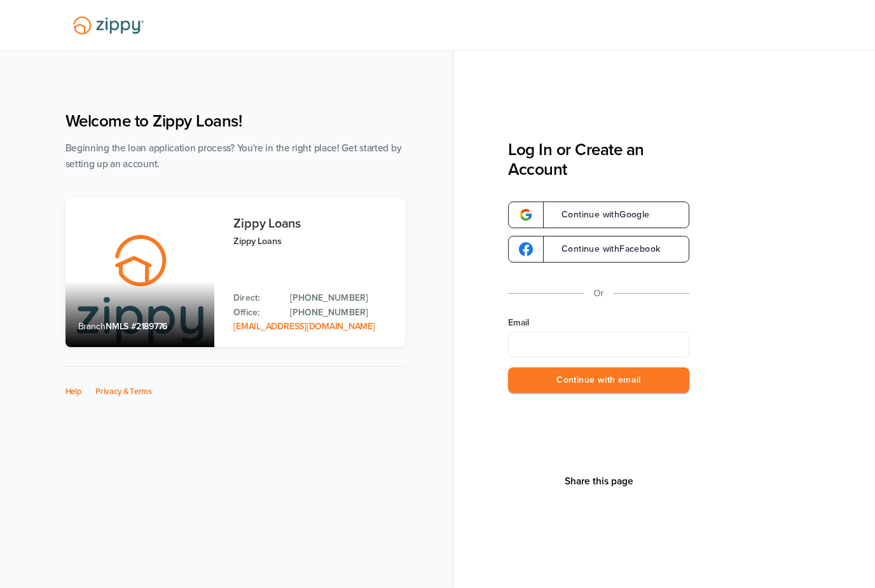  I want to click on a: Direct Phone: 512-975-2947, so click(341, 298).